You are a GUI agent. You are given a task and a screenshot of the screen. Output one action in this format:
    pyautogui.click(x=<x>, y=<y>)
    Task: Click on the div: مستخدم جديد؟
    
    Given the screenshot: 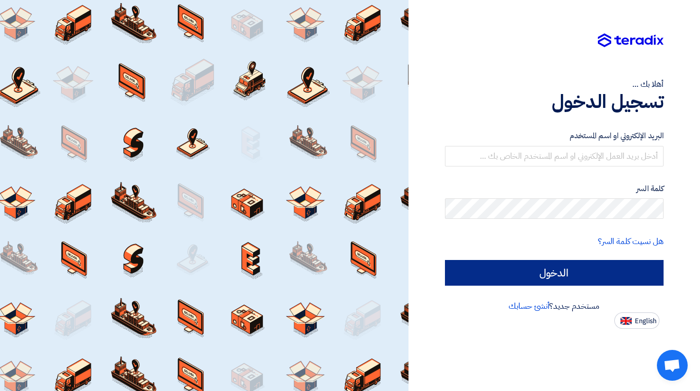 What is the action you would take?
    pyautogui.click(x=555, y=306)
    